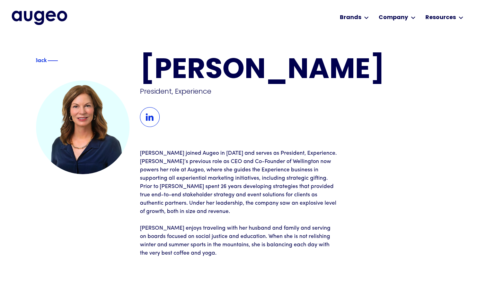 The width and height of the screenshot is (477, 298). Describe the element at coordinates (441, 18) in the screenshot. I see `div: Resources` at that location.